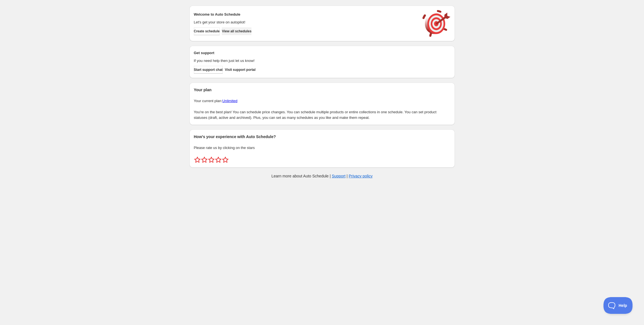 This screenshot has height=325, width=644. Describe the element at coordinates (237, 31) in the screenshot. I see `button: View all schedules` at that location.